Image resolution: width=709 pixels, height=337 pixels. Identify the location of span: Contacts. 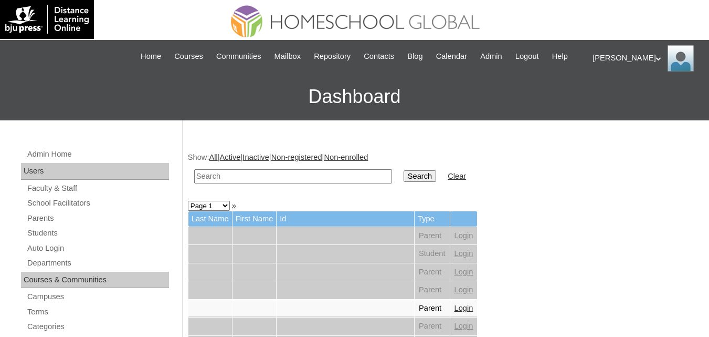
(379, 56).